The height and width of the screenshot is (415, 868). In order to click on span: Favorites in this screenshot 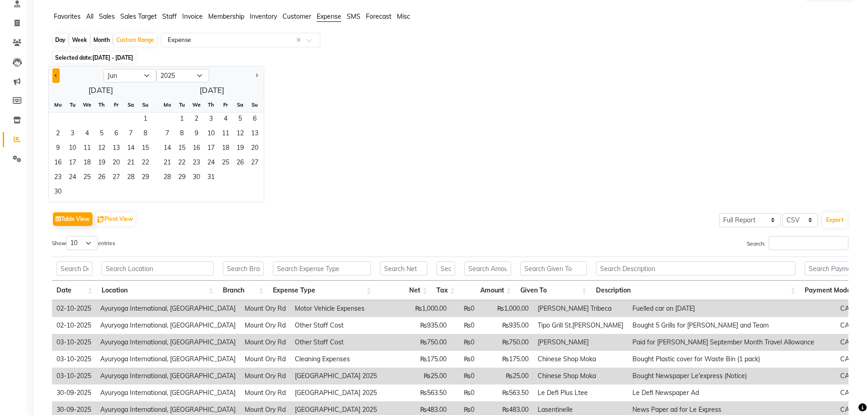, I will do `click(67, 16)`.